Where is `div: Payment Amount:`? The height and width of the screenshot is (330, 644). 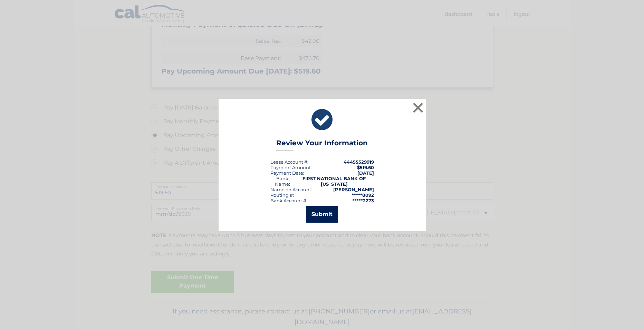 div: Payment Amount: is located at coordinates (291, 167).